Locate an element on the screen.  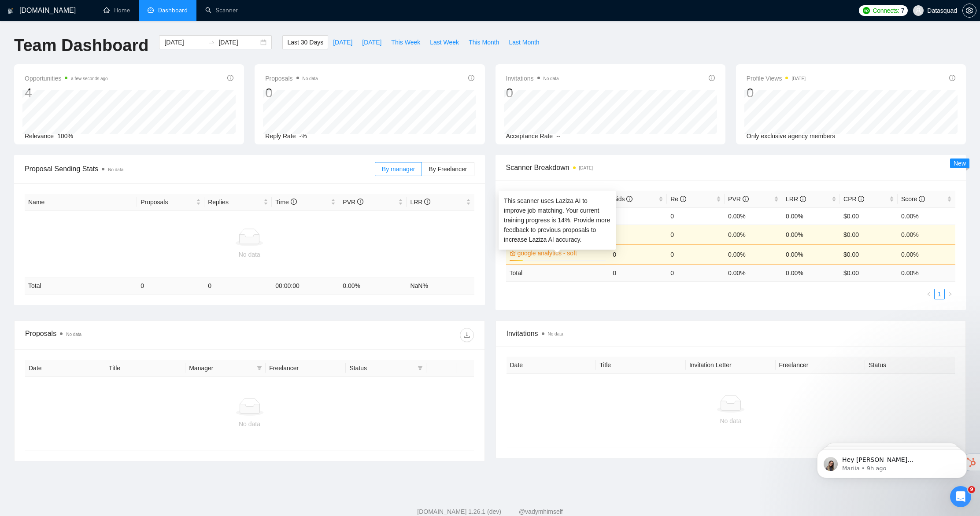
span: Status is located at coordinates (381, 368).